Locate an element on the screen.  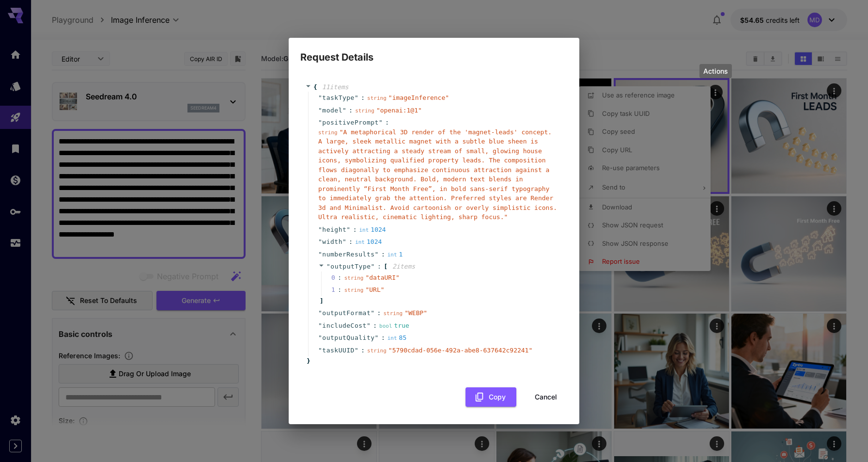
button: Cancel is located at coordinates (546, 397).